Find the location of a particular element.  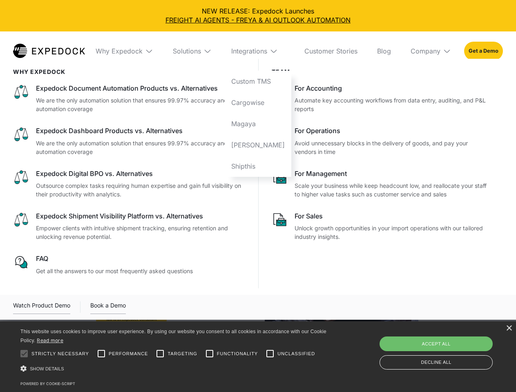

a: For OperationsAvoid unnecessary blocks in the delivery of goods, and pay your vendors in time is located at coordinates (381, 141).